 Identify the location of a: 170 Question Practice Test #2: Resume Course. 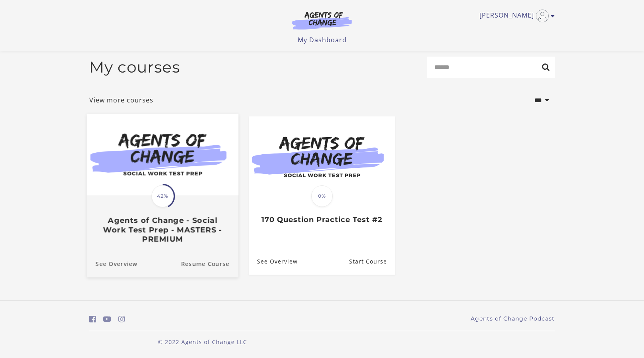
(372, 262).